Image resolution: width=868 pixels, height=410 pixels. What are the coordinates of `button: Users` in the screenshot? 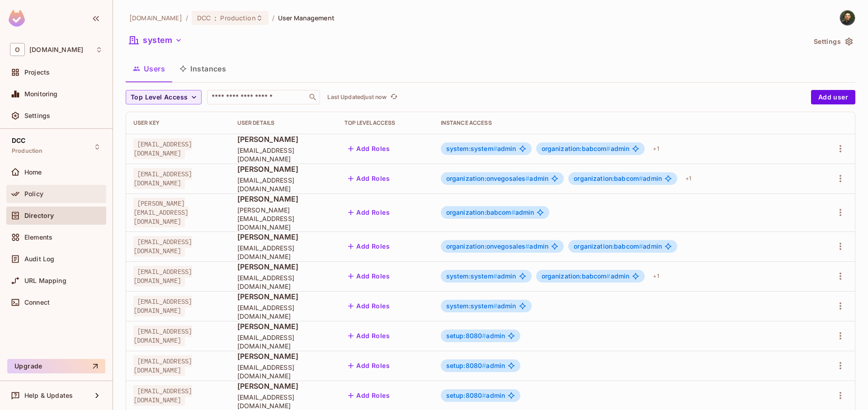 It's located at (149, 69).